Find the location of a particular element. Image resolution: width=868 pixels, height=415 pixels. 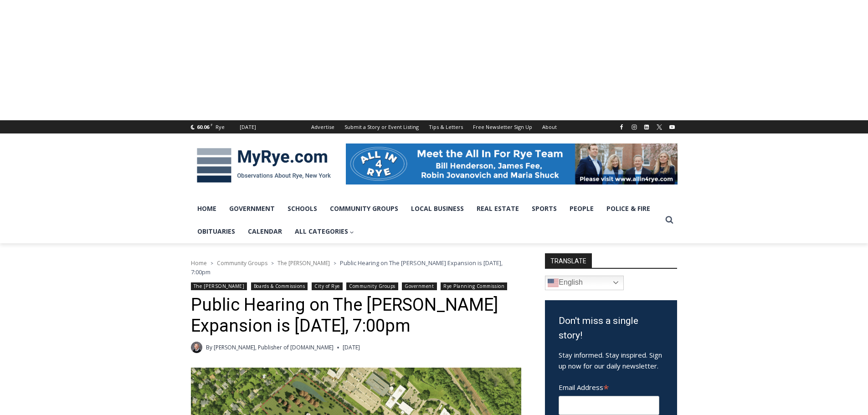

span: All Categories is located at coordinates (324, 232).